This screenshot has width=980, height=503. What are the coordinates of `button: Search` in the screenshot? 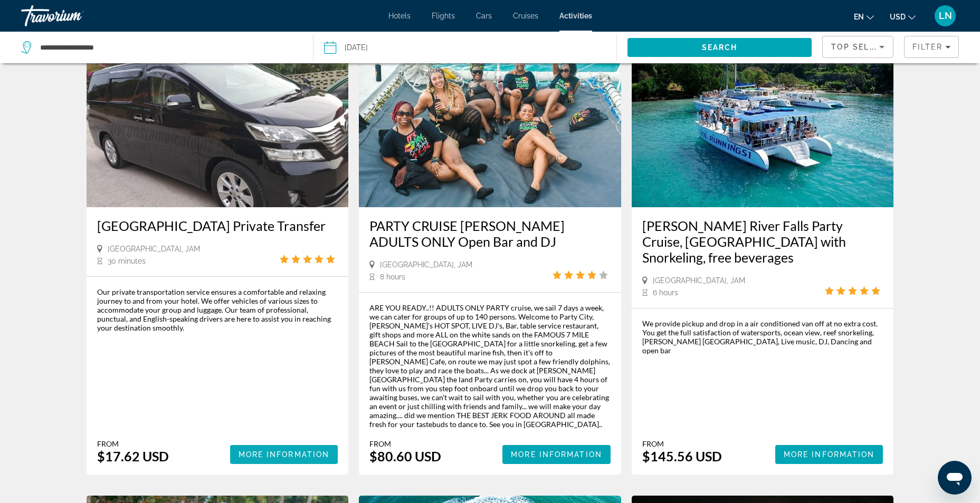 It's located at (720, 47).